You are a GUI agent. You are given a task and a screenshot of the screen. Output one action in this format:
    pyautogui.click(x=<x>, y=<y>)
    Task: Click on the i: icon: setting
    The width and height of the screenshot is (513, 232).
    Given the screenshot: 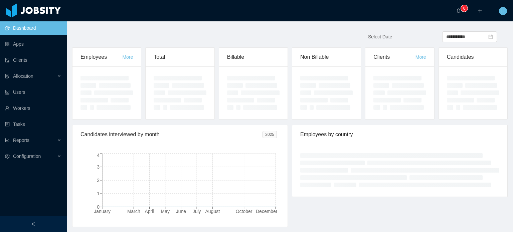 What is the action you would take?
    pyautogui.click(x=7, y=156)
    